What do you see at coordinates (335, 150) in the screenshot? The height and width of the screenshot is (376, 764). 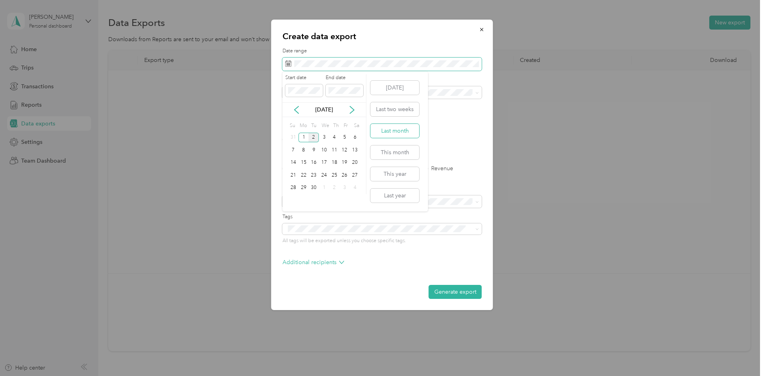 I see `div: 11` at bounding box center [335, 150].